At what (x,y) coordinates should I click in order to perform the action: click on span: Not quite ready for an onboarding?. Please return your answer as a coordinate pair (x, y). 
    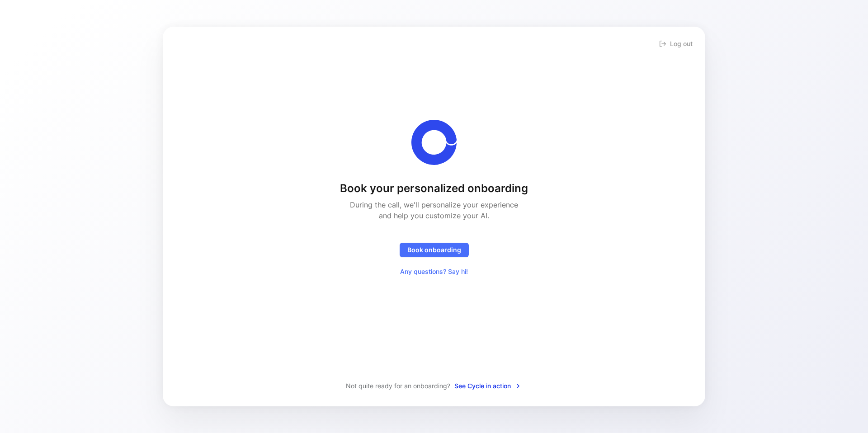
    Looking at the image, I should click on (398, 385).